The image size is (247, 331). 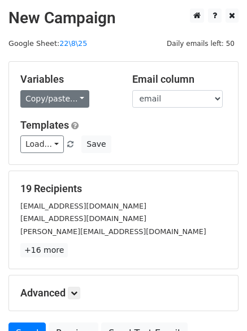 I want to click on small: Google Sheet:, so click(x=48, y=43).